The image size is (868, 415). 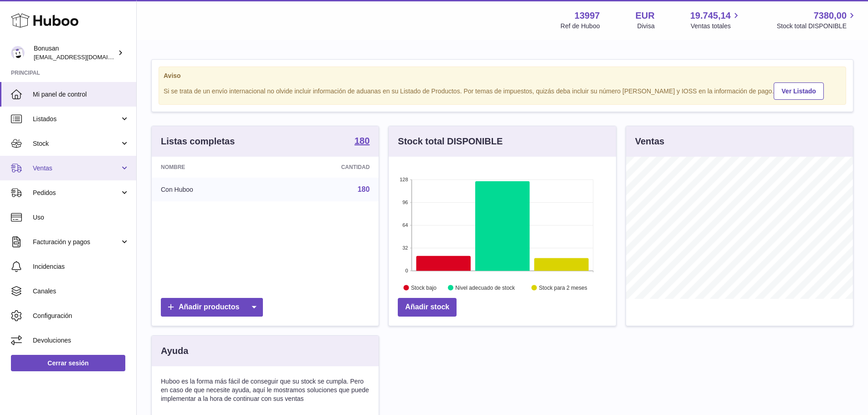 What do you see at coordinates (76, 193) in the screenshot?
I see `span: Pedidos` at bounding box center [76, 193].